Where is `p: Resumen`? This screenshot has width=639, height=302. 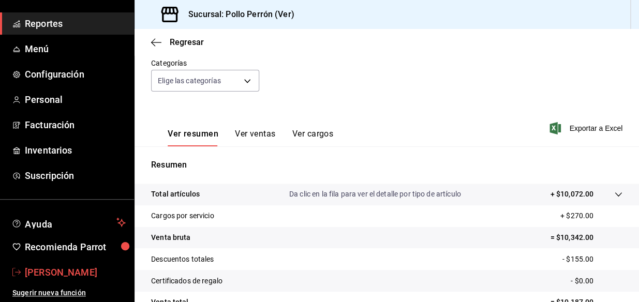 p: Resumen is located at coordinates (386, 165).